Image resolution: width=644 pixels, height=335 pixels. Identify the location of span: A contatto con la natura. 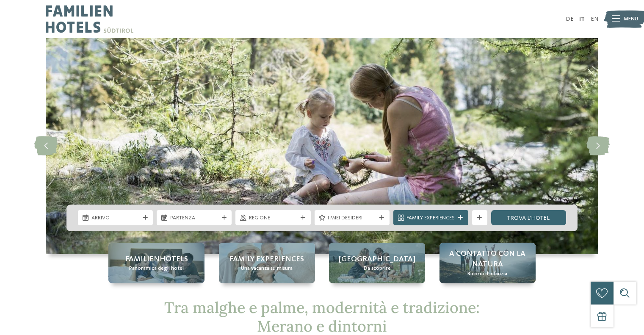
(487, 260).